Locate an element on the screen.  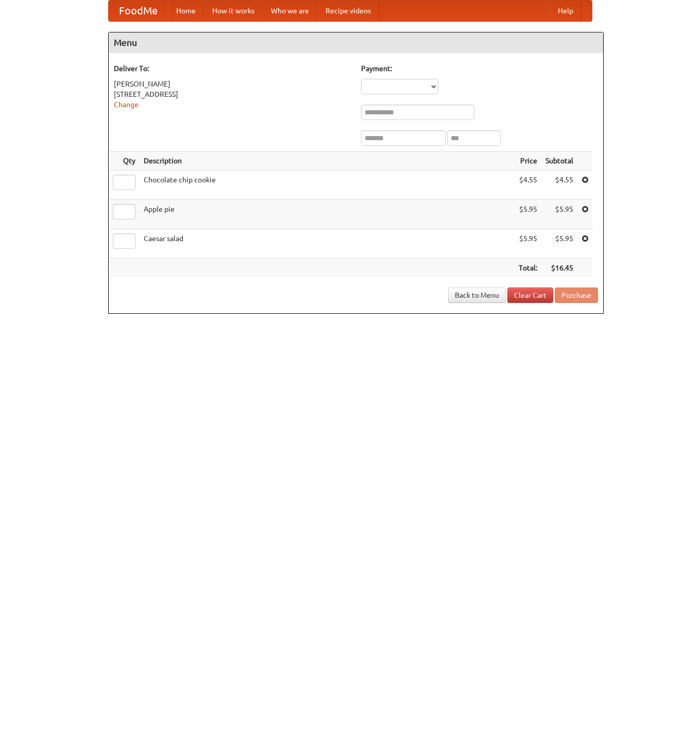
a: Change is located at coordinates (126, 105).